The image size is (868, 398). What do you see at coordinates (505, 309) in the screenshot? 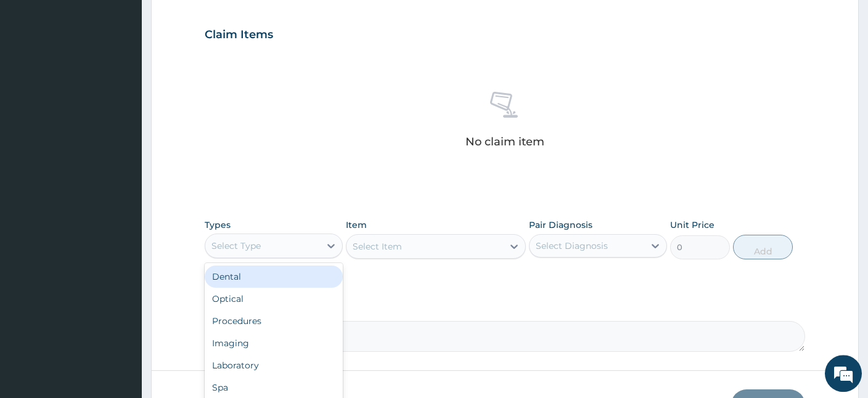
I see `label: Comment` at bounding box center [505, 309].